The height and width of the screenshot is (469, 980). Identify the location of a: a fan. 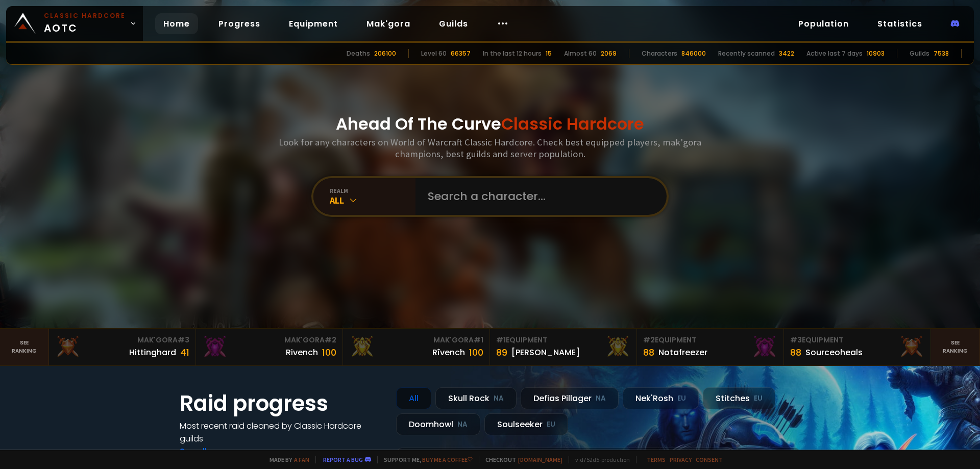
(302, 460).